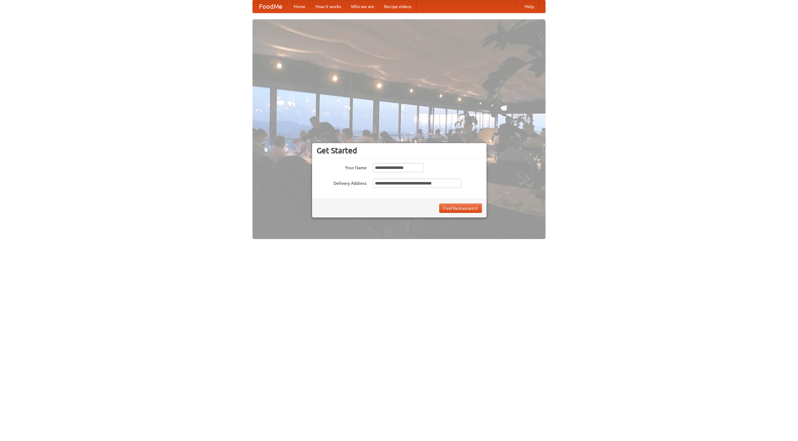 Image resolution: width=798 pixels, height=441 pixels. I want to click on a: Recipe videos, so click(398, 7).